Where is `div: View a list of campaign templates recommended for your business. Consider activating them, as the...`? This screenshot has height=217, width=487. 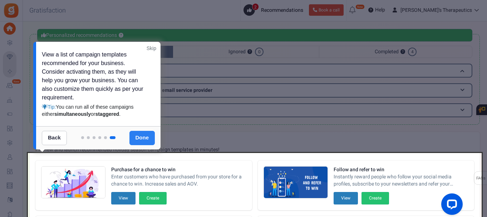 div: View a list of campaign templates recommended for your business. Consider activating them, as the... is located at coordinates (95, 84).